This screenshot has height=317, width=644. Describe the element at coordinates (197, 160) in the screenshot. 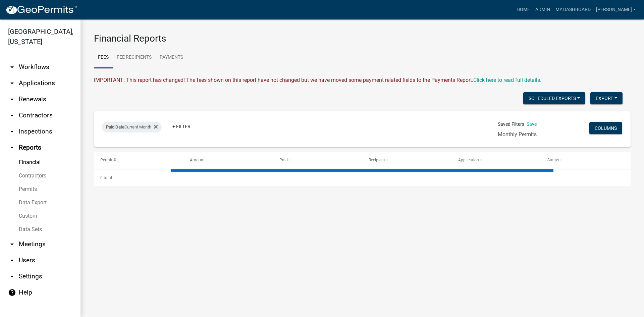

I see `span: Amount` at that location.